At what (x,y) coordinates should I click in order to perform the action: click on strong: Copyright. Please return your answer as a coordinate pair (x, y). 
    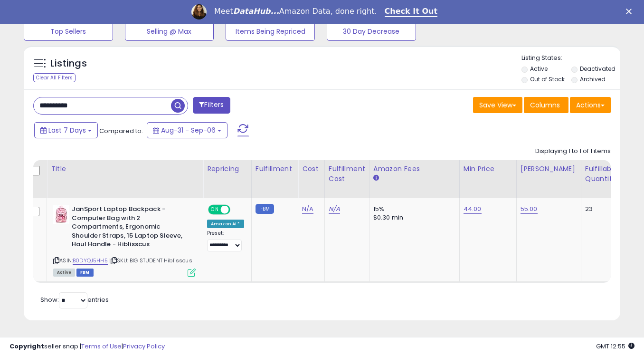
    Looking at the image, I should click on (27, 346).